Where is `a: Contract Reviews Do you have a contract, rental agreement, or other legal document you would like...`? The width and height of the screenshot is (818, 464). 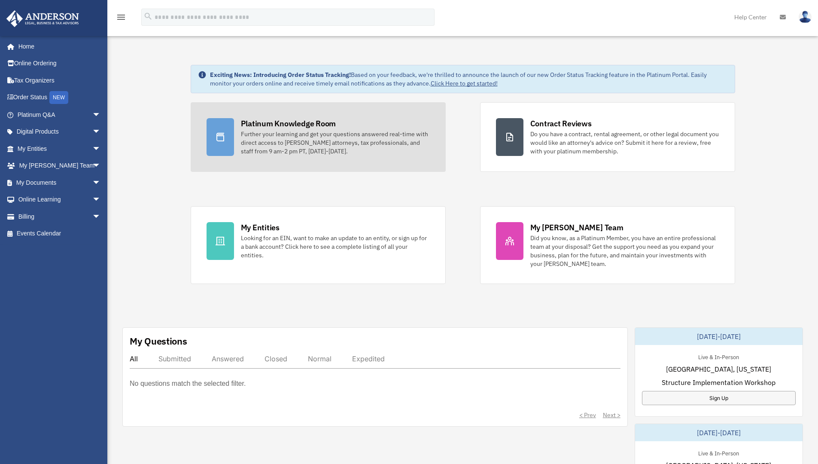 a: Contract Reviews Do you have a contract, rental agreement, or other legal document you would like... is located at coordinates (608, 137).